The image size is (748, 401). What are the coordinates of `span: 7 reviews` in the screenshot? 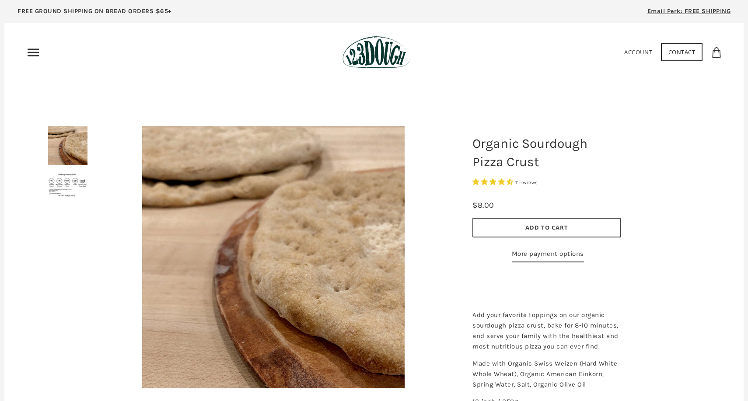 It's located at (527, 182).